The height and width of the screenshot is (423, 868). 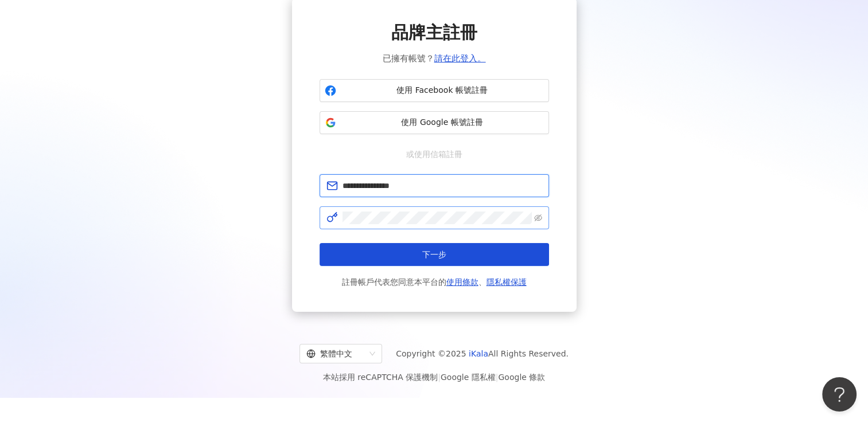 I want to click on span: 品牌主註冊, so click(x=434, y=32).